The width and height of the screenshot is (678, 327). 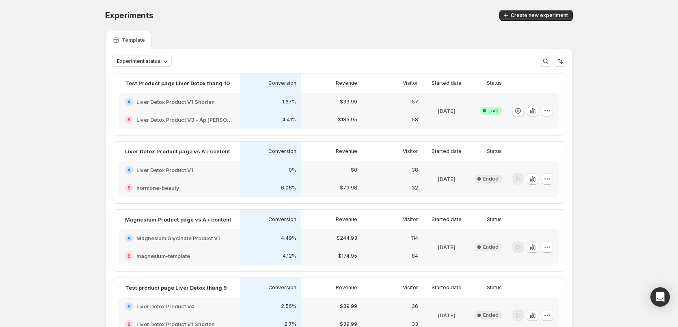 I want to click on p: Test Product page Liver Detox tháng 10, so click(x=177, y=83).